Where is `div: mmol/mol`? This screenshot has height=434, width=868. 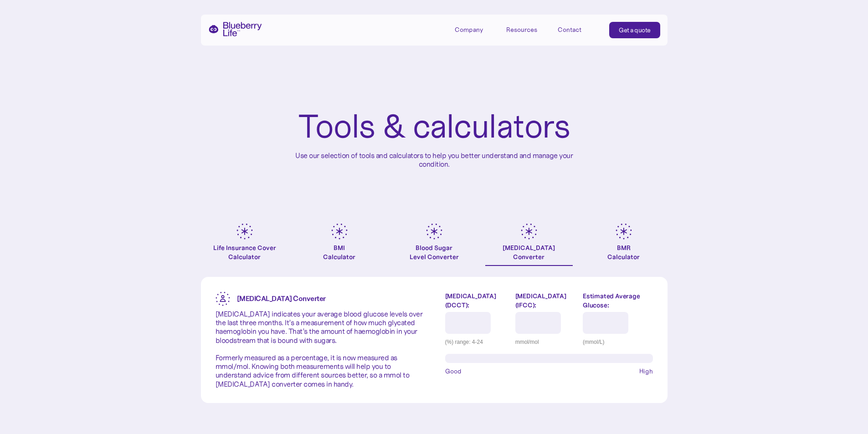
div: mmol/mol is located at coordinates (545, 341).